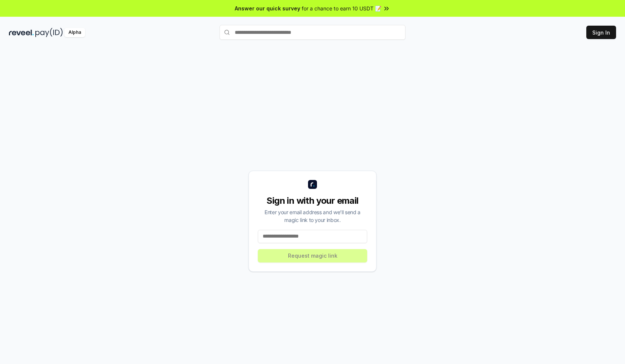 This screenshot has height=364, width=625. What do you see at coordinates (75, 32) in the screenshot?
I see `div: Alpha` at bounding box center [75, 32].